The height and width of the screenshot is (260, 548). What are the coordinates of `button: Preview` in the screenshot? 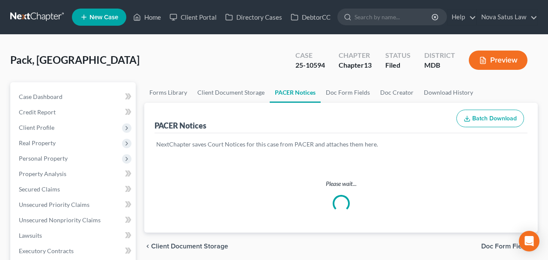 It's located at (498, 60).